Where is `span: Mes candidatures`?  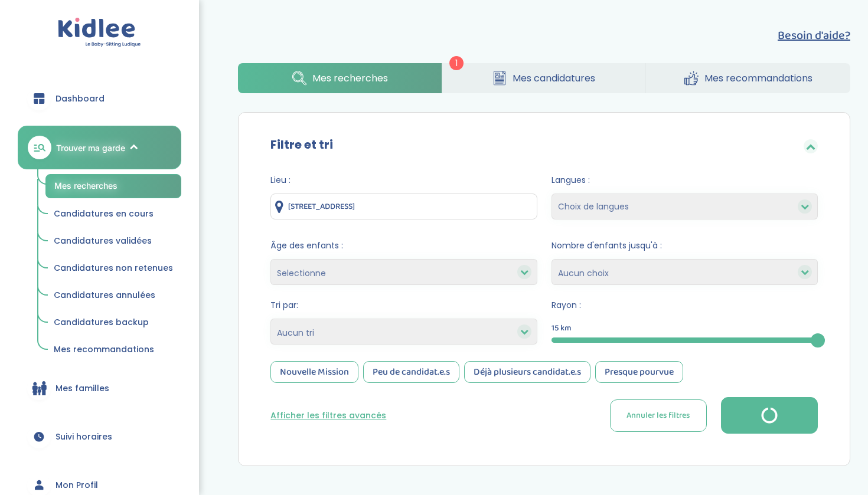
span: Mes candidatures is located at coordinates (554, 78).